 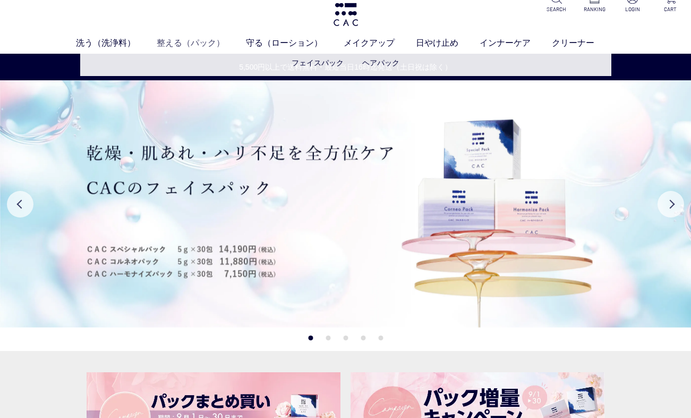 What do you see at coordinates (345, 337) in the screenshot?
I see `button: 3 of 5` at bounding box center [345, 337].